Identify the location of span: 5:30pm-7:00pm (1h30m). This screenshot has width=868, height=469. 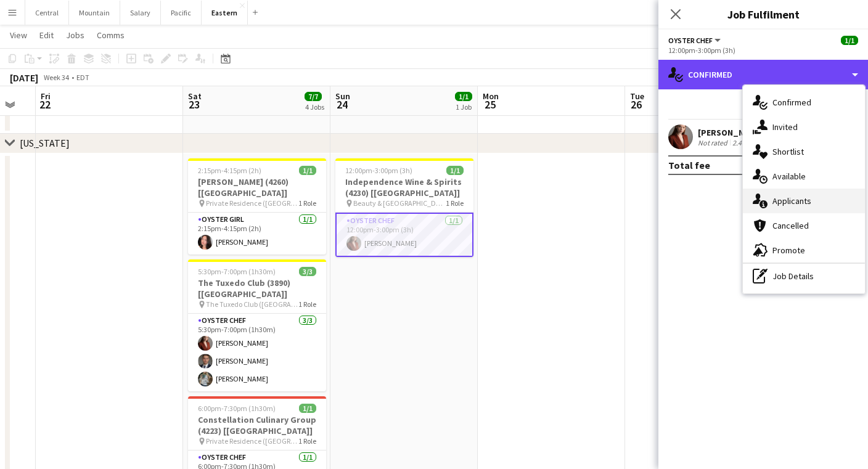
(237, 271).